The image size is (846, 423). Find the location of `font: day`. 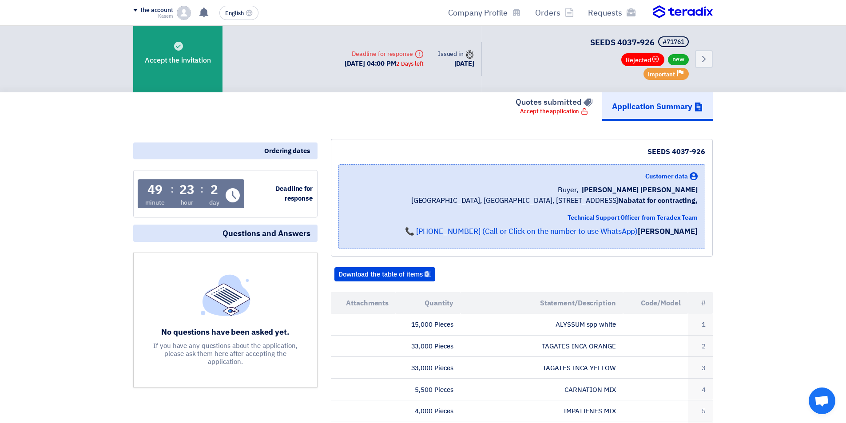

font: day is located at coordinates (214, 202).